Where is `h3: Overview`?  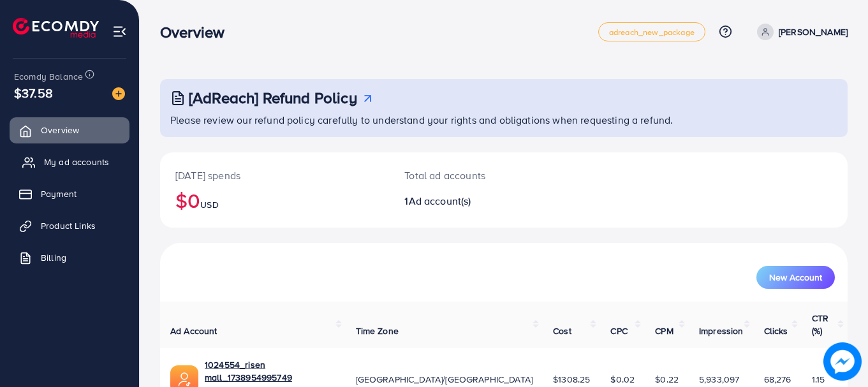
h3: Overview is located at coordinates (197, 32).